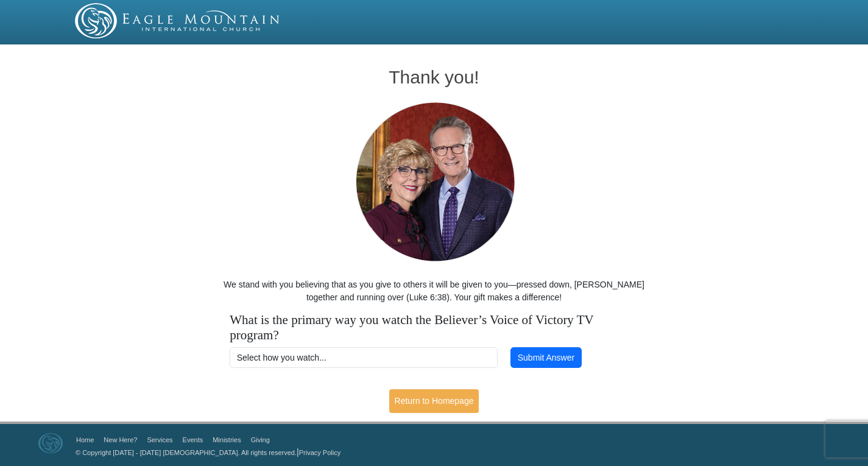  I want to click on button: Submit Answer, so click(546, 357).